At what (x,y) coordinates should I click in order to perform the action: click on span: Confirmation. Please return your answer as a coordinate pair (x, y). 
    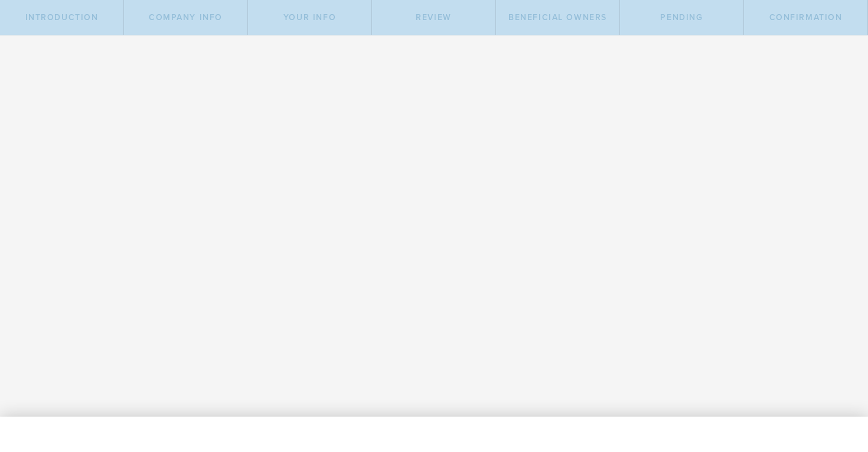
    Looking at the image, I should click on (806, 17).